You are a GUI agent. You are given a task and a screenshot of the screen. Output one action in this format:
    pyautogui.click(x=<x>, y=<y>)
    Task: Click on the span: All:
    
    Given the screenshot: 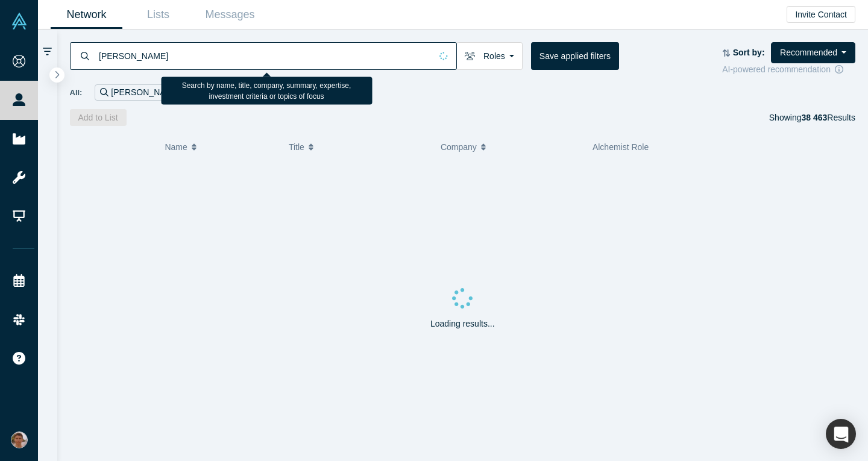 What is the action you would take?
    pyautogui.click(x=76, y=93)
    